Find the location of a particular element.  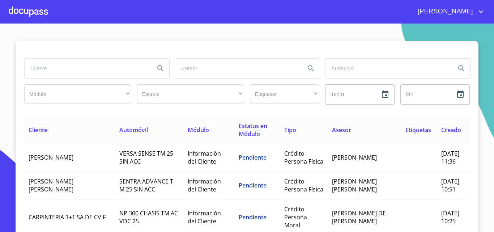

span: Asesor is located at coordinates (341, 130).